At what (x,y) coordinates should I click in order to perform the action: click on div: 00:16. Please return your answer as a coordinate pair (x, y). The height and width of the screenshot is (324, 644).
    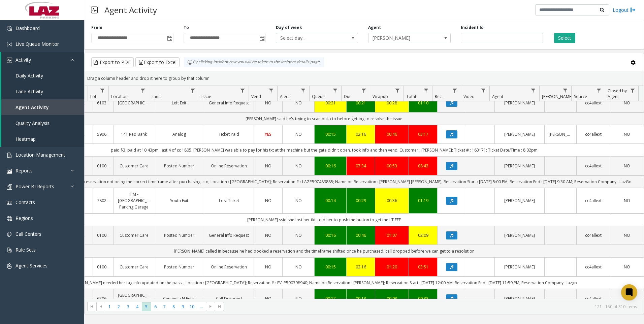
    Looking at the image, I should click on (331, 166).